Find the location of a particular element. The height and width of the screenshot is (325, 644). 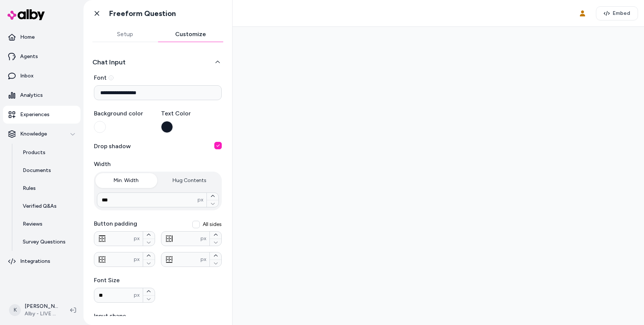

a: Agents is located at coordinates (42, 57).